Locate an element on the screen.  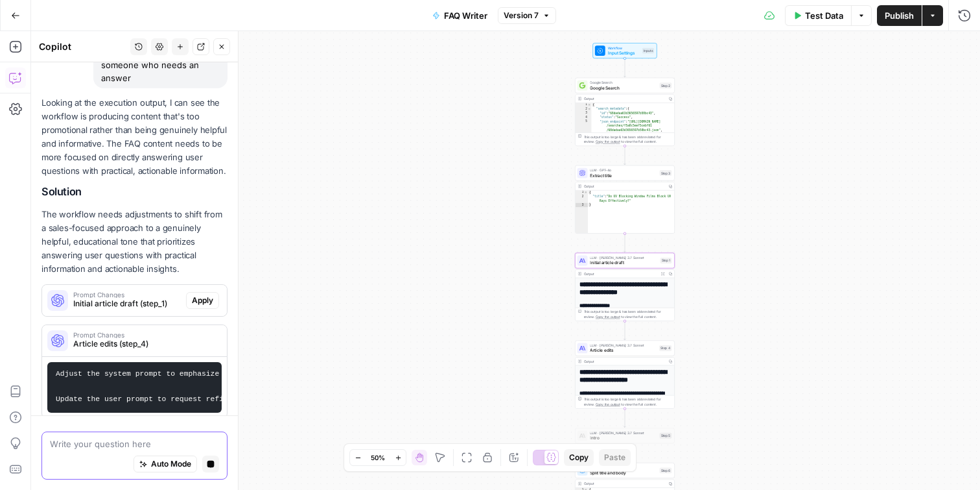
div: Step 3 is located at coordinates (666, 172).